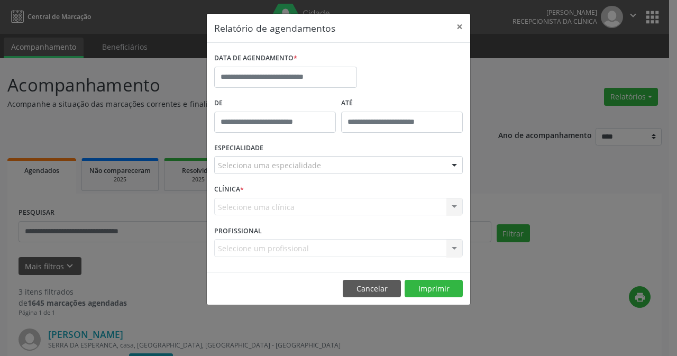 This screenshot has width=677, height=356. What do you see at coordinates (255, 58) in the screenshot?
I see `label: DATA DE AGENDAMENTO` at bounding box center [255, 58].